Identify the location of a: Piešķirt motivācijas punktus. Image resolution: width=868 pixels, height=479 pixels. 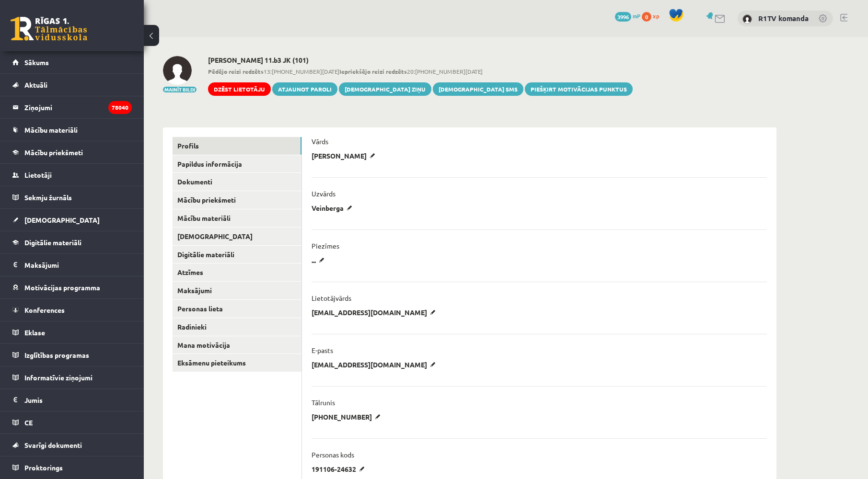
(578, 89).